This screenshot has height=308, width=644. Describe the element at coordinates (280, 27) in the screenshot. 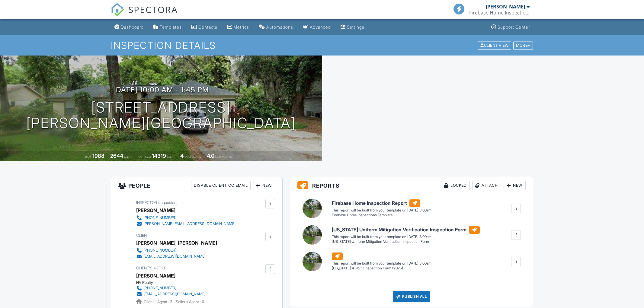

I see `div: Automations` at that location.